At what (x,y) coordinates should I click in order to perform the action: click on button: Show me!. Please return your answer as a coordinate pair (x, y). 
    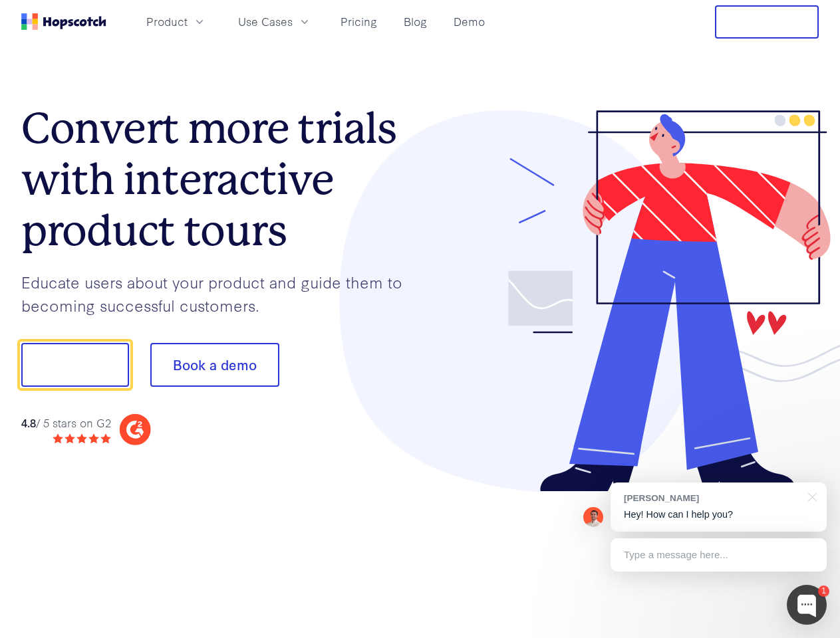
    Looking at the image, I should click on (75, 365).